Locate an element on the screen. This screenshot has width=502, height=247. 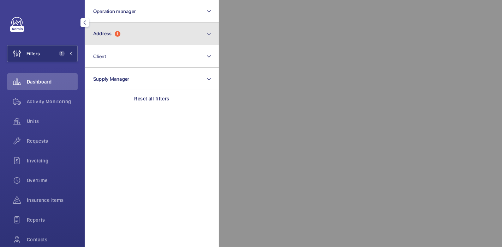
span: Insurance items is located at coordinates (52, 200).